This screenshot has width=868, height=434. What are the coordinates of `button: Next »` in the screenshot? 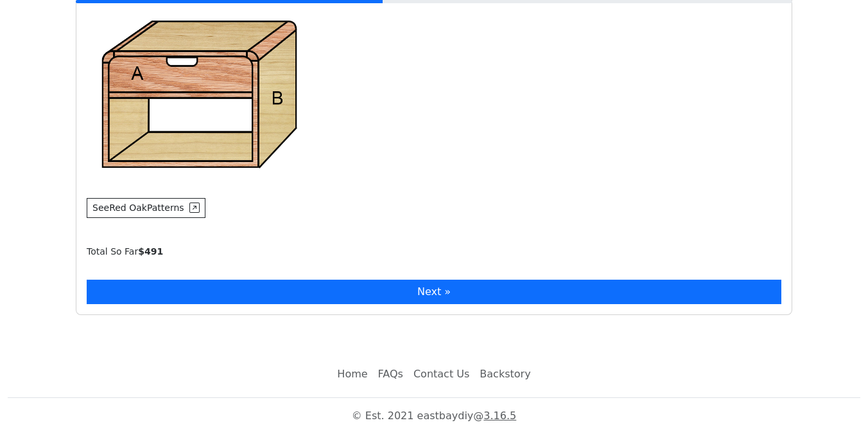 It's located at (434, 292).